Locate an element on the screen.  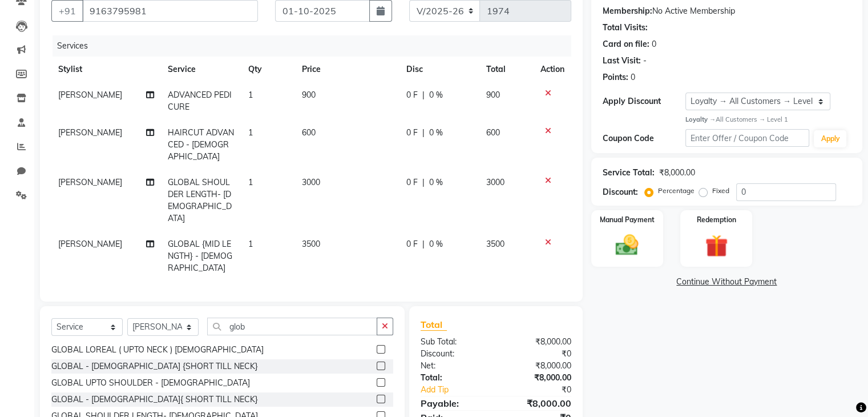
label: Percentage is located at coordinates (676, 191).